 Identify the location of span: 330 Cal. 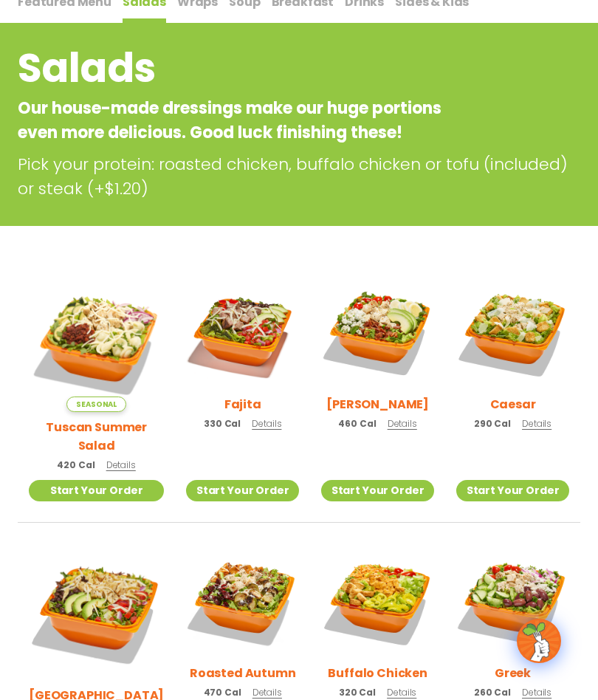
(222, 424).